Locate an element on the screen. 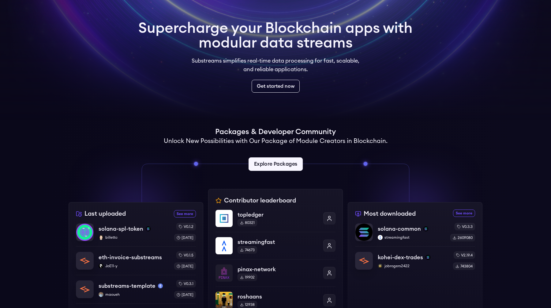 The image size is (551, 308). p: pinax-network is located at coordinates (278, 269).